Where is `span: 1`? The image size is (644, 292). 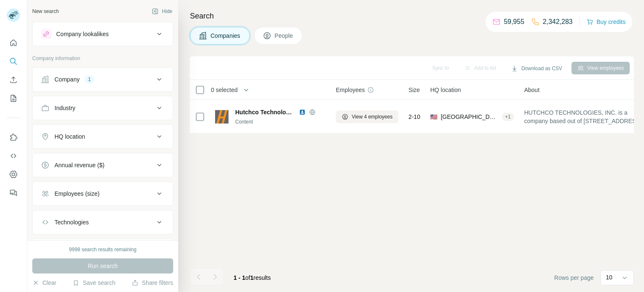
span: 1 is located at coordinates (252, 278).